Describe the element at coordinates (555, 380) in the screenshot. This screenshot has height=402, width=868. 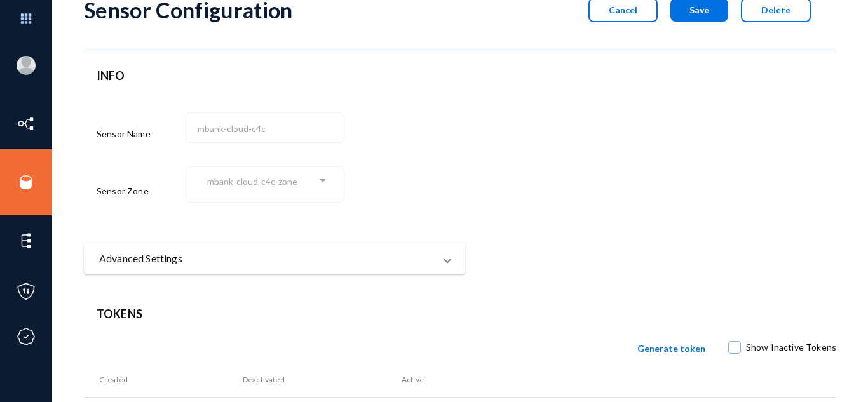
I see `th: Active` at that location.